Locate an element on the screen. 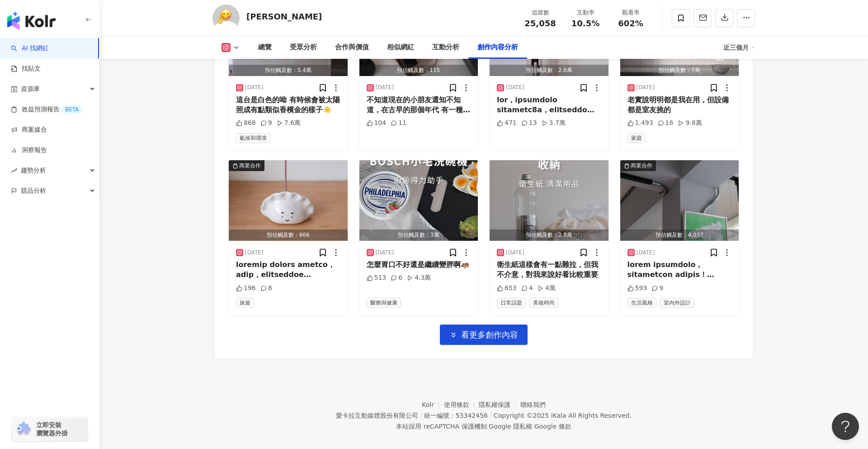 This screenshot has width=868, height=449. span: 看更多創作內容 is located at coordinates (490, 335).